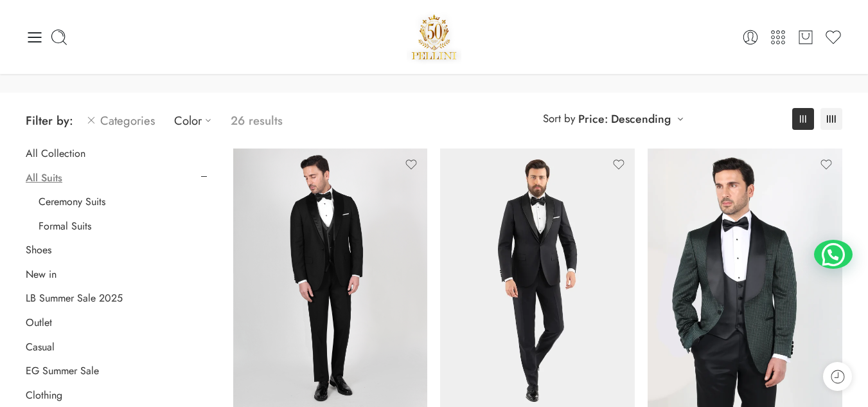  Describe the element at coordinates (74, 298) in the screenshot. I see `a: LB Summer Sale 2025` at that location.